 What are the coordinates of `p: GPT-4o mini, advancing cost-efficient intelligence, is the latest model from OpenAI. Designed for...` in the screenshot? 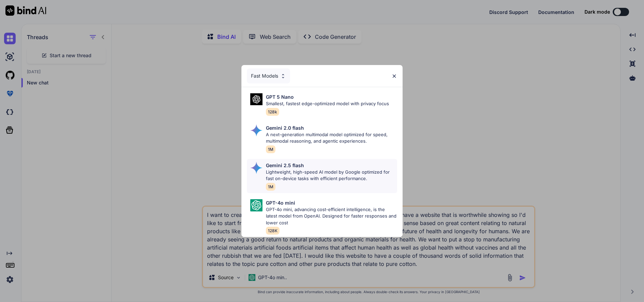 It's located at (331, 216).